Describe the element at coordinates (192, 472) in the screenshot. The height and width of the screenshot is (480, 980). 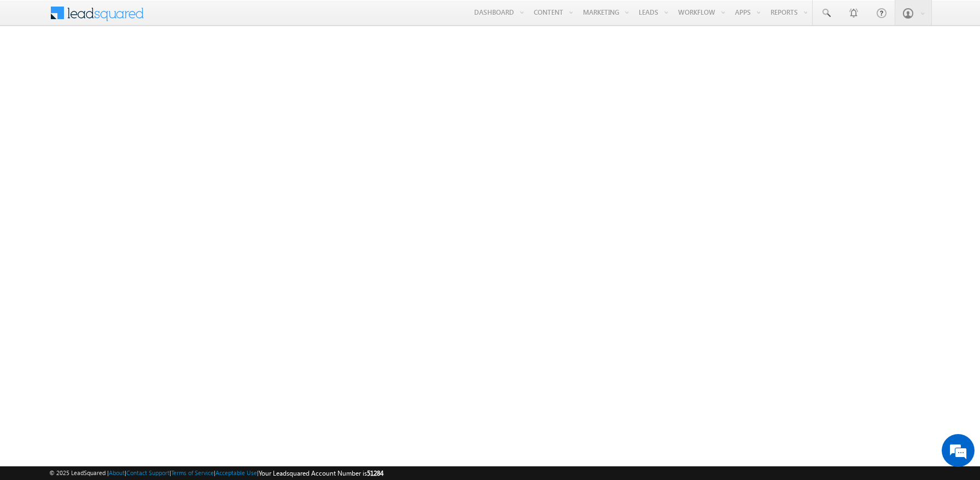
I see `a: Terms of Service` at that location.